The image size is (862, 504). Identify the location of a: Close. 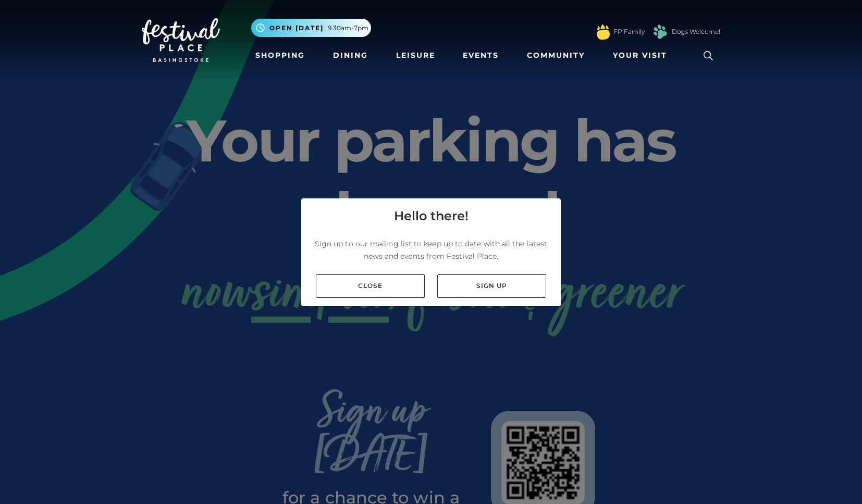
(370, 286).